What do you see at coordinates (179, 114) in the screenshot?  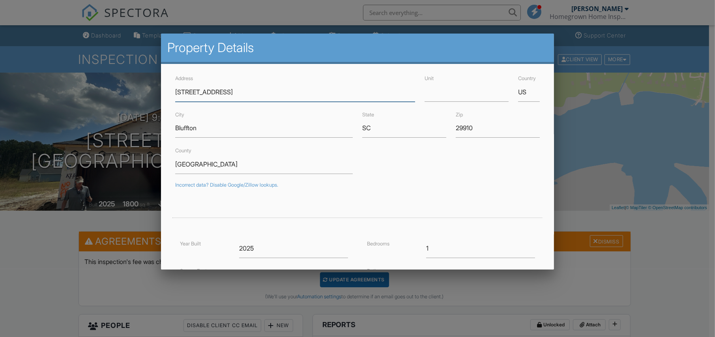 I see `label: City` at bounding box center [179, 114].